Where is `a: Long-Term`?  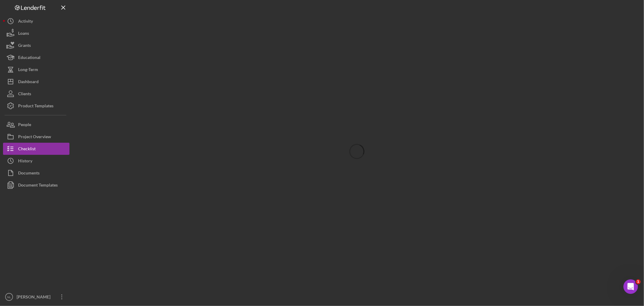
a: Long-Term is located at coordinates (36, 70).